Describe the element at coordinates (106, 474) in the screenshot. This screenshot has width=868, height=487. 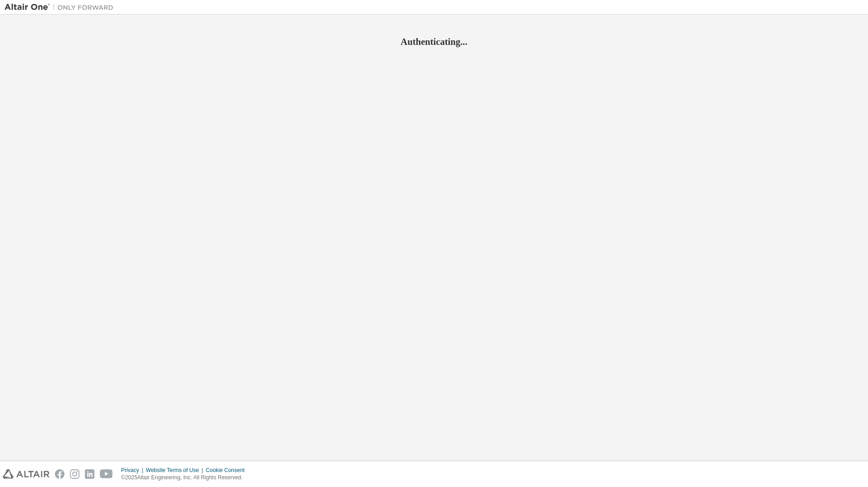
I see `img: youtube.svg` at that location.